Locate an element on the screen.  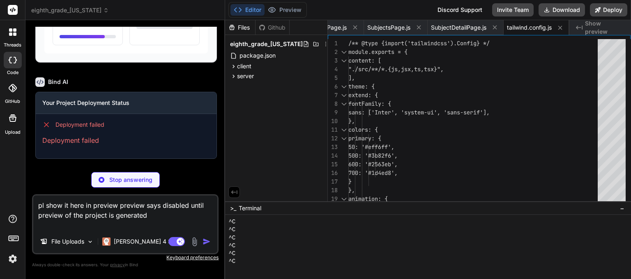
div: 3 is located at coordinates (333, 60).